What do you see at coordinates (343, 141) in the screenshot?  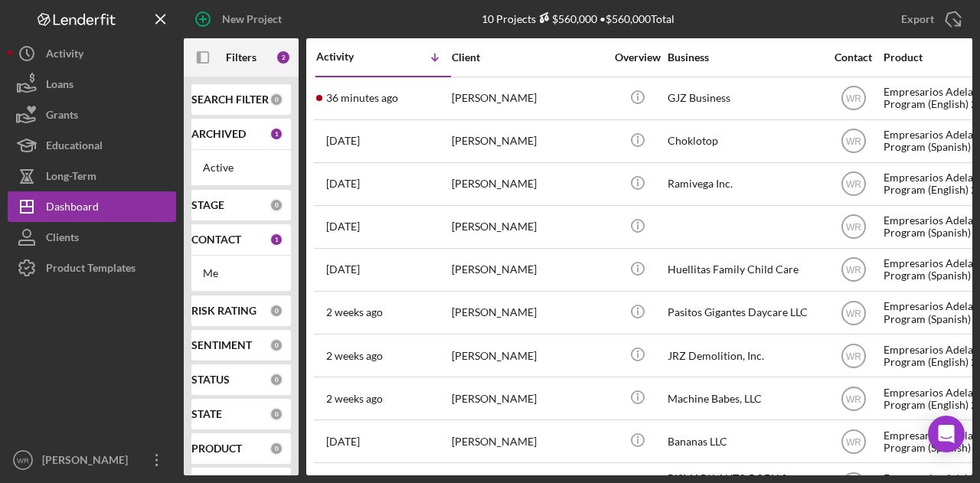 I see `time: 2025-09-22 18:07` at bounding box center [343, 141].